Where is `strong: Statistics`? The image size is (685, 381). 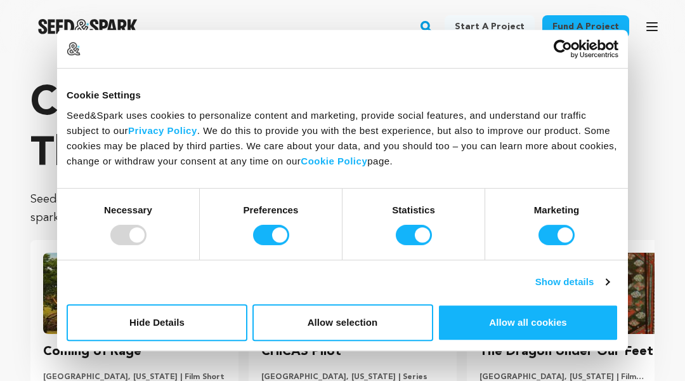
strong: Statistics is located at coordinates (414, 209).